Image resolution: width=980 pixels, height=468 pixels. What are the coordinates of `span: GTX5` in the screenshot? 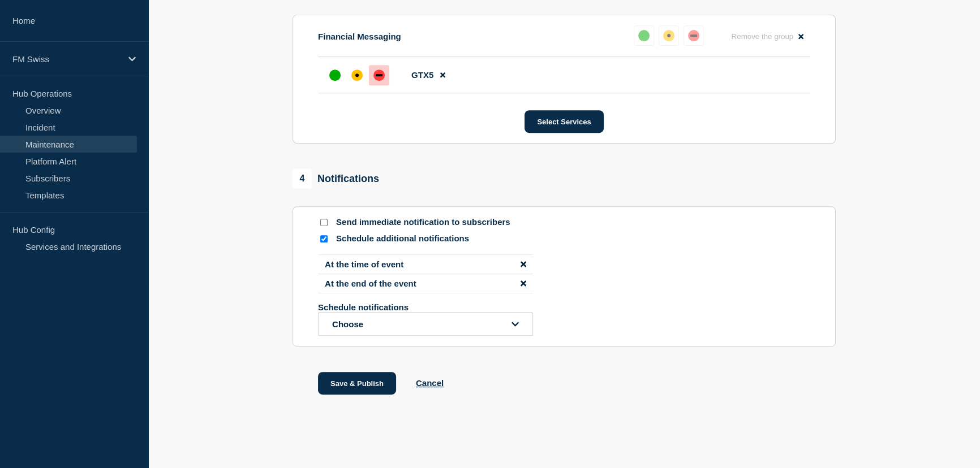 It's located at (422, 74).